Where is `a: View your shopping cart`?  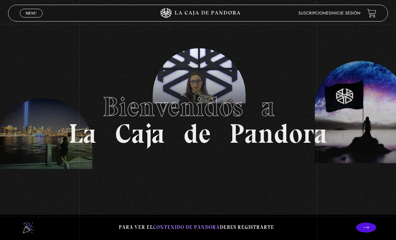
a: View your shopping cart is located at coordinates (372, 13).